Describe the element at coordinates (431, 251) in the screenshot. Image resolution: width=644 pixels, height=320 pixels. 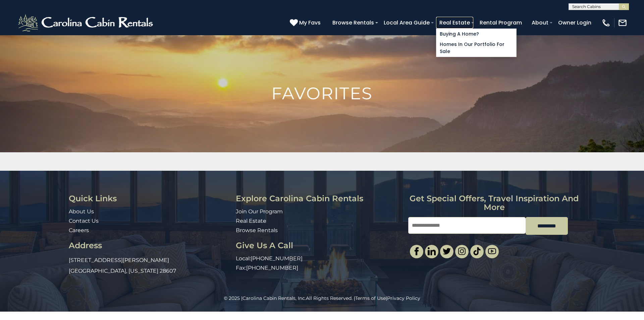
I see `img: linkedin-single.svg` at that location.